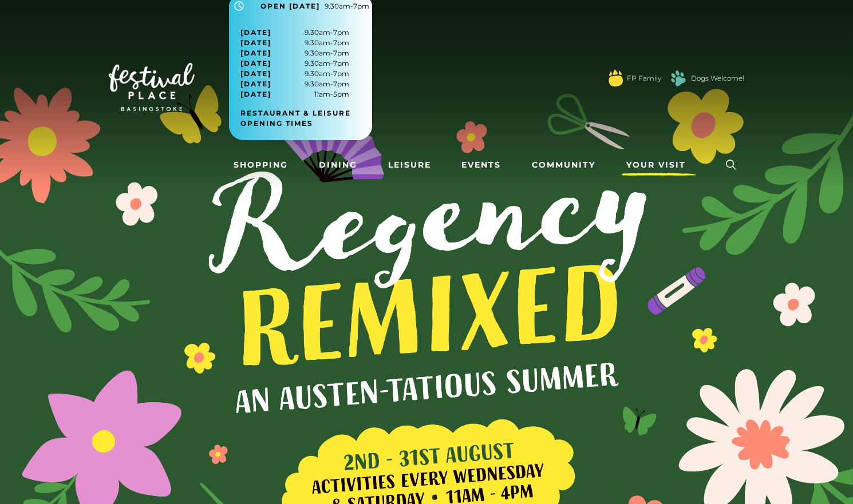 The image size is (853, 504). Describe the element at coordinates (295, 94) in the screenshot. I see `span: 11am-5pm` at that location.